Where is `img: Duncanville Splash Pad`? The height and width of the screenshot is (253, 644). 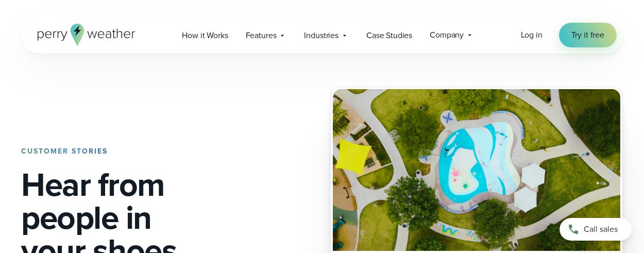 img: Duncanville Splash Pad is located at coordinates (477, 170).